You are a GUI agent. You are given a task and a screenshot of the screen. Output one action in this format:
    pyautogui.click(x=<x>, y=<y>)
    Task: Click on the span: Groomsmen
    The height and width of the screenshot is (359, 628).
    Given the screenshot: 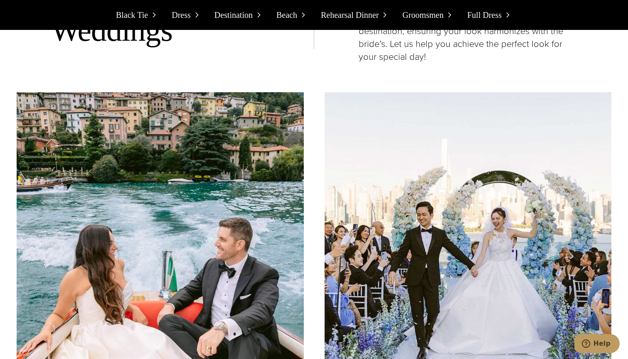 What is the action you would take?
    pyautogui.click(x=423, y=15)
    